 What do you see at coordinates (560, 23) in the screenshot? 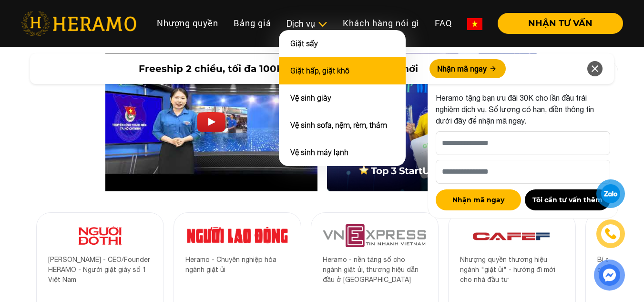
I see `button: NHẬN TƯ VẤN` at bounding box center [560, 23].